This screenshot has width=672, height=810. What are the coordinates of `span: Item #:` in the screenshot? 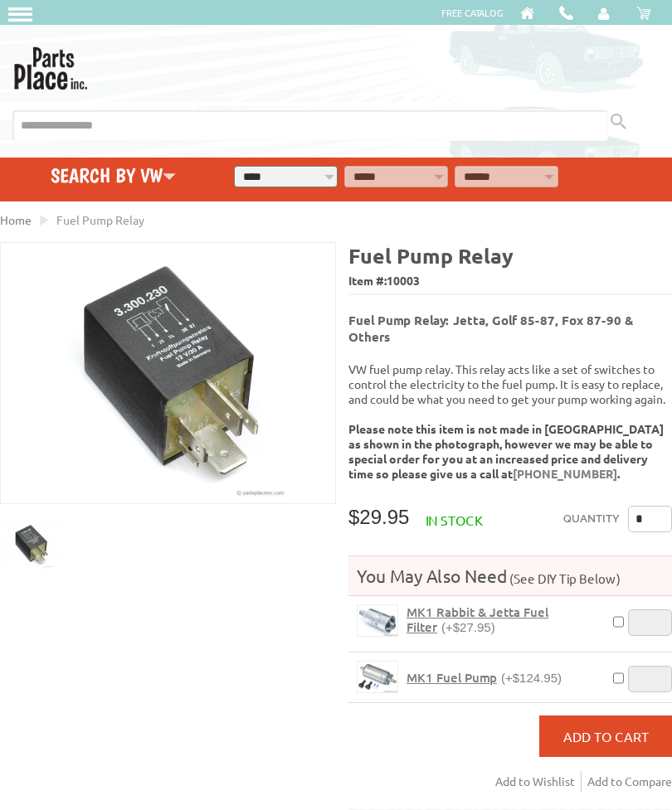 It's located at (510, 282).